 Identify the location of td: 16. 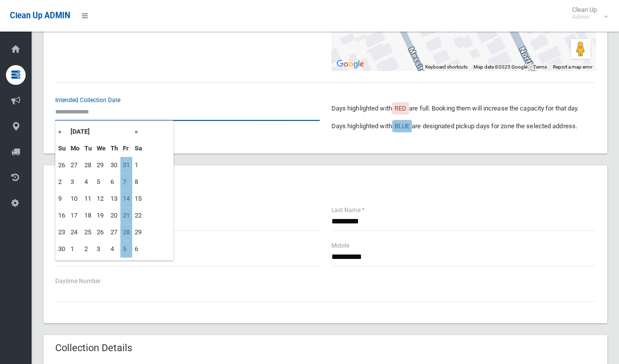
(62, 216).